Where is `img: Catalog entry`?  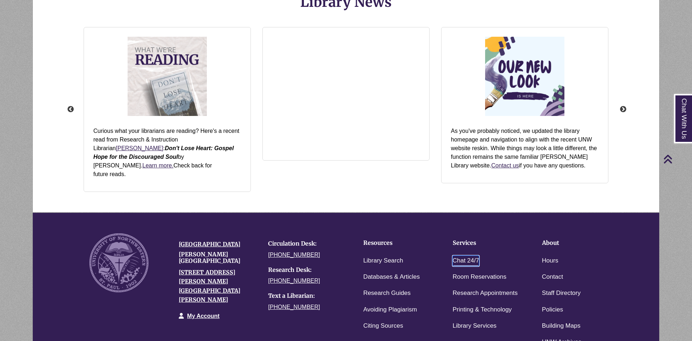 img: Catalog entry is located at coordinates (167, 76).